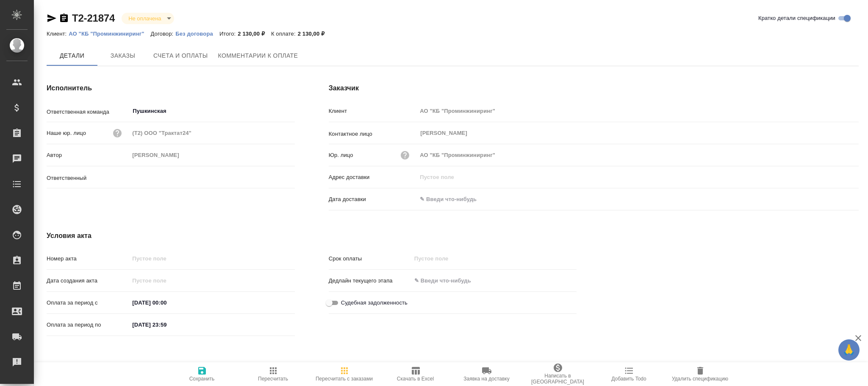  What do you see at coordinates (58, 33) in the screenshot?
I see `p: Клиент:` at bounding box center [58, 33].